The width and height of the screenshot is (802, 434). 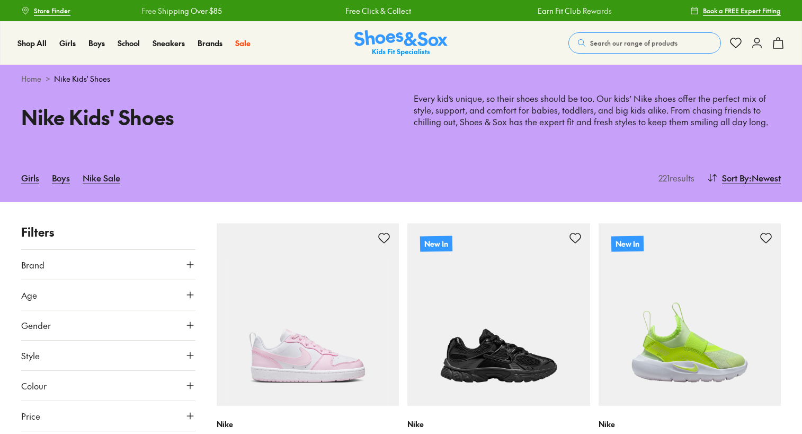 I want to click on a: Store Finder, so click(x=46, y=11).